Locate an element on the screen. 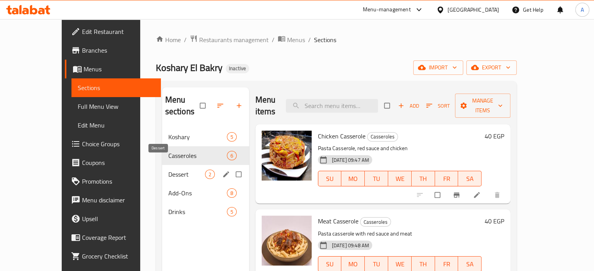  span: TU is located at coordinates (376, 264).